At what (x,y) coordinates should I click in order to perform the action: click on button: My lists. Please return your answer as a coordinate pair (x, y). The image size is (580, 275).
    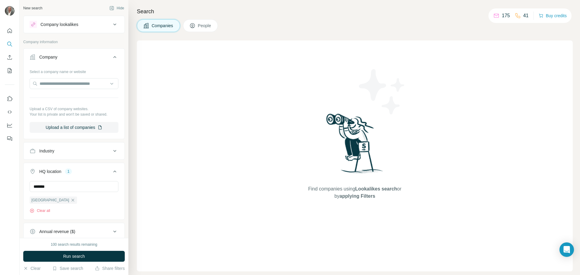
    Looking at the image, I should click on (10, 71).